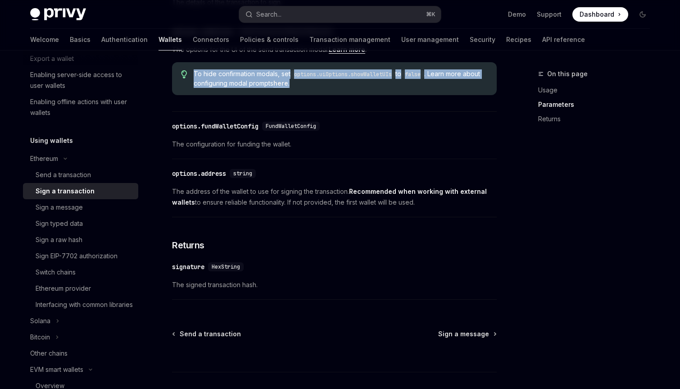 Image resolution: width=680 pixels, height=389 pixels. What do you see at coordinates (517, 14) in the screenshot?
I see `a: Demo` at bounding box center [517, 14].